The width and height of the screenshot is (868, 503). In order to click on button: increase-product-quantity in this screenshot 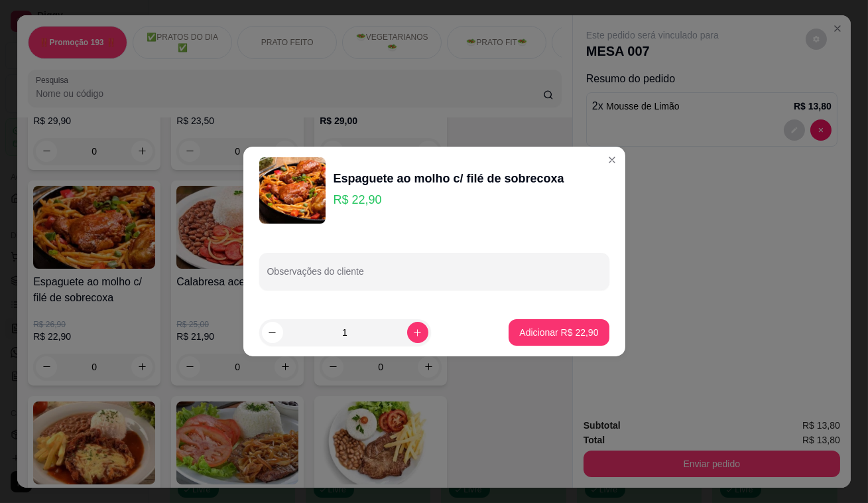, I will do `click(418, 333)`.